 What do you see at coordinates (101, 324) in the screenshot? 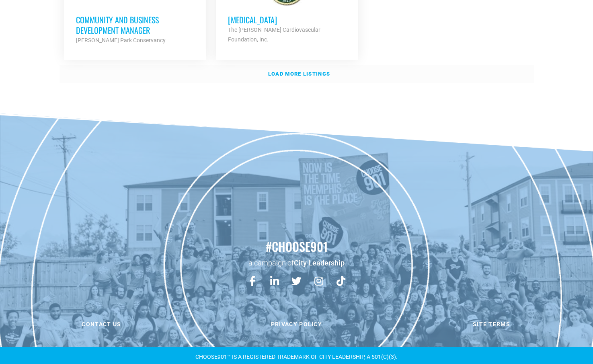
I see `a: Contact us` at bounding box center [101, 324].